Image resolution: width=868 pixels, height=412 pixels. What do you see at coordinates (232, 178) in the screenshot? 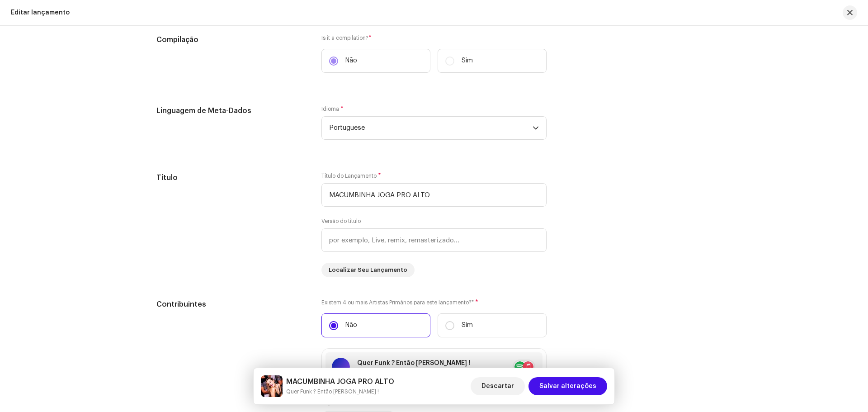
I see `h5: Título` at bounding box center [232, 178].